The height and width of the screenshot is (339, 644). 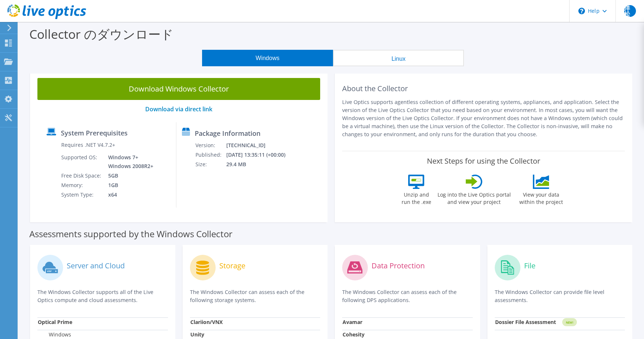 What do you see at coordinates (82, 176) in the screenshot?
I see `td: Free Disk Space:` at bounding box center [82, 176].